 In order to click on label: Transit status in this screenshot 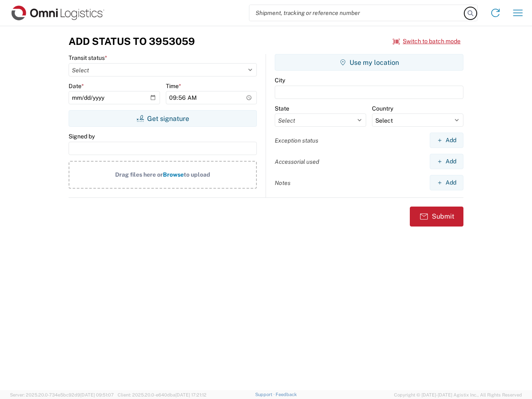, I will do `click(88, 58)`.